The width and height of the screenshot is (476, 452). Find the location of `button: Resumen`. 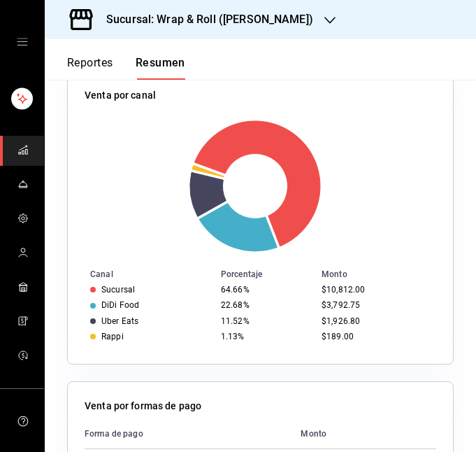

button: Resumen is located at coordinates (160, 68).